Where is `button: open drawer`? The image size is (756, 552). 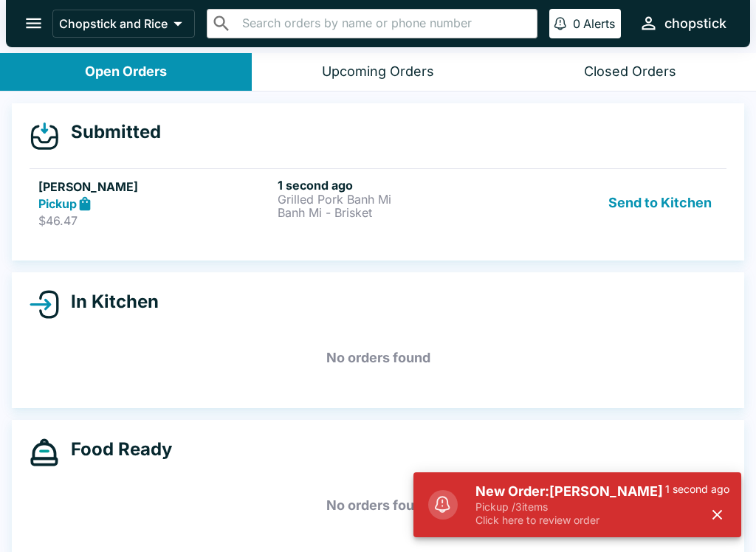 button: open drawer is located at coordinates (33, 22).